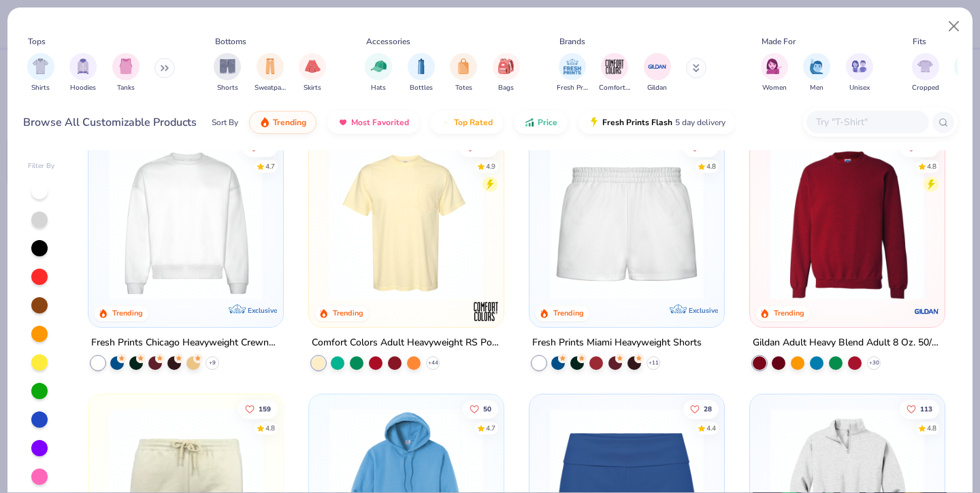 The width and height of the screenshot is (980, 493). Describe the element at coordinates (212, 363) in the screenshot. I see `span: + 9` at that location.